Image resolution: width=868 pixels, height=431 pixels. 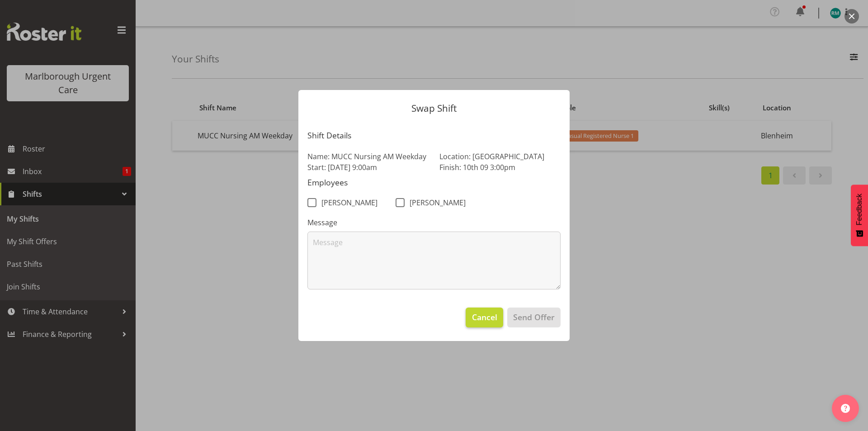 I want to click on button: Feedback - Show survey, so click(x=860, y=216).